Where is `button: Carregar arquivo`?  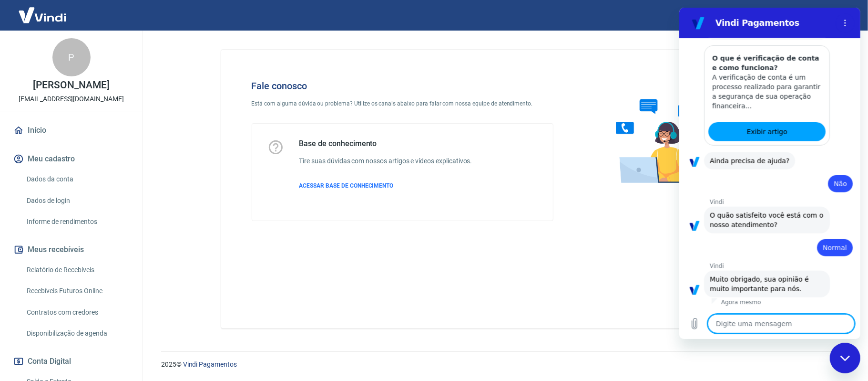
button: Carregar arquivo is located at coordinates (15, 316).